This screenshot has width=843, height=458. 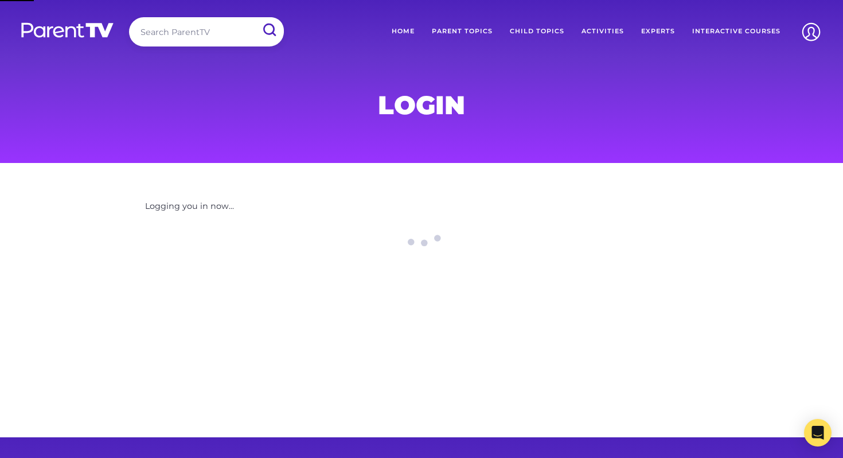 I want to click on div: Open Intercom Messenger, so click(x=818, y=432).